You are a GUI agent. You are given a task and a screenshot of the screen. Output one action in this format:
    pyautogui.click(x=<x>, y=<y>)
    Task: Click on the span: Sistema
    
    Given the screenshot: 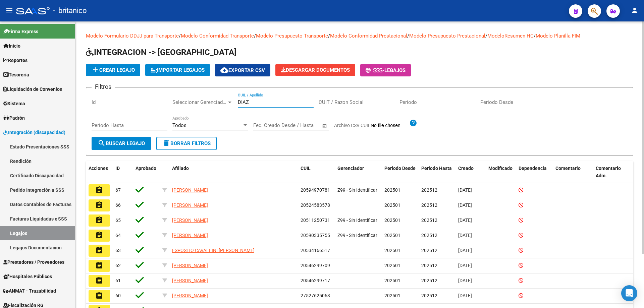 What is the action you would take?
    pyautogui.click(x=14, y=104)
    